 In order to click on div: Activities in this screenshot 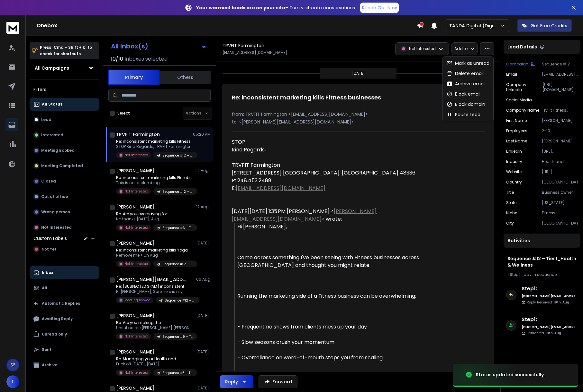, I will do `click(542, 241)`.